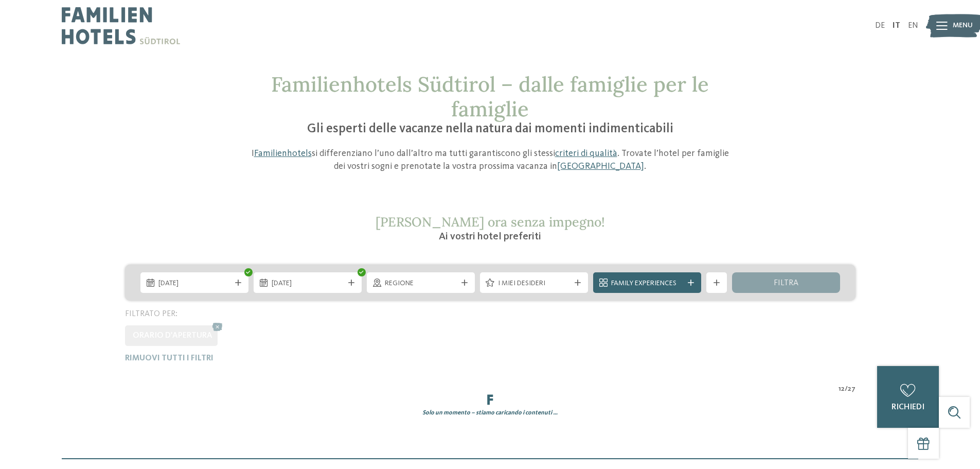 The width and height of the screenshot is (980, 469). I want to click on a: criteri di qualità, so click(586, 153).